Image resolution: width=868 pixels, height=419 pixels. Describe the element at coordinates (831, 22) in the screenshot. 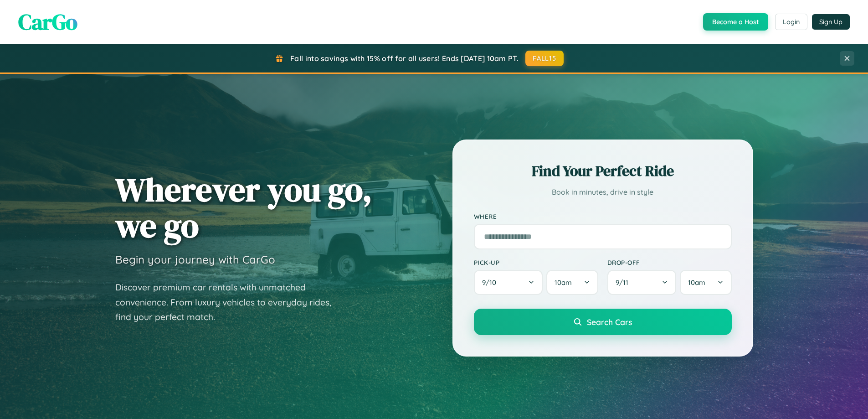

I see `button: Sign Up` at that location.